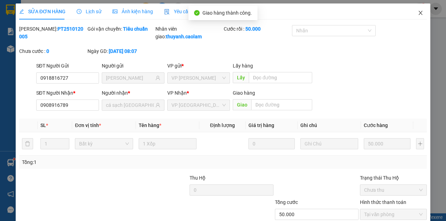  I want to click on input: VD: Bàn, Ghế, so click(168, 144).